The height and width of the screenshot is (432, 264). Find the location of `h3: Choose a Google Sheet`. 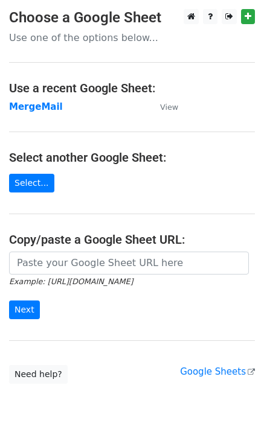

h3: Choose a Google Sheet is located at coordinates (132, 18).